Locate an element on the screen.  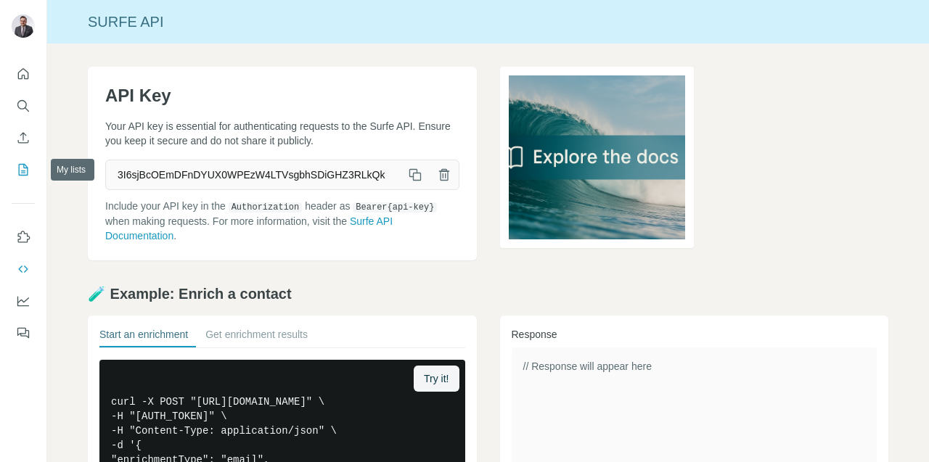
button: Get enrichment results is located at coordinates (256, 337).